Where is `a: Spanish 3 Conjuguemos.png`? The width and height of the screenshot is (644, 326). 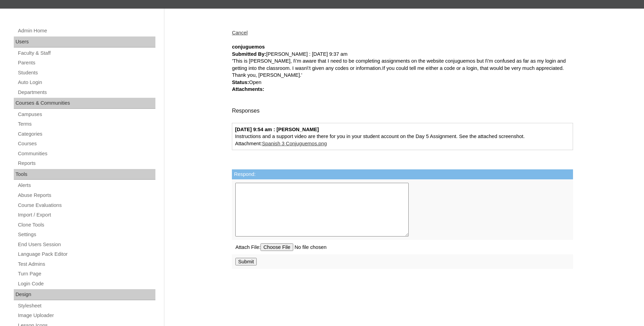 a: Spanish 3 Conjuguemos.png is located at coordinates (294, 143).